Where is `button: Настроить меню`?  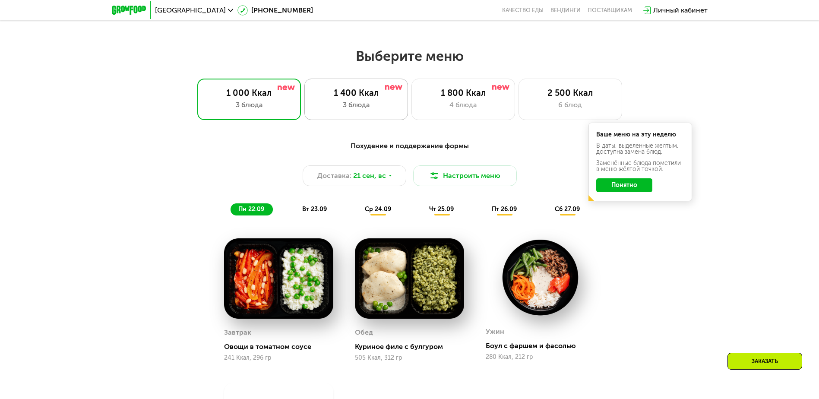 button: Настроить меню is located at coordinates (465, 176).